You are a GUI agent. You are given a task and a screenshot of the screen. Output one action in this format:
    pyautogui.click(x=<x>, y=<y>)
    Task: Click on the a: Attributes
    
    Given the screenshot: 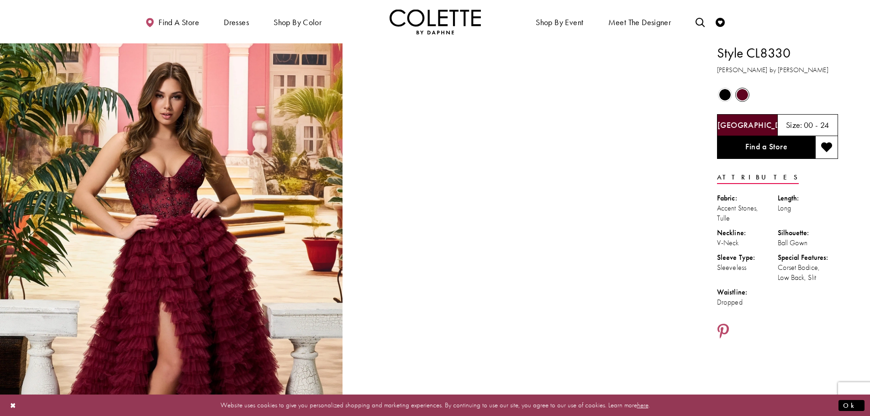 What is the action you would take?
    pyautogui.click(x=758, y=177)
    